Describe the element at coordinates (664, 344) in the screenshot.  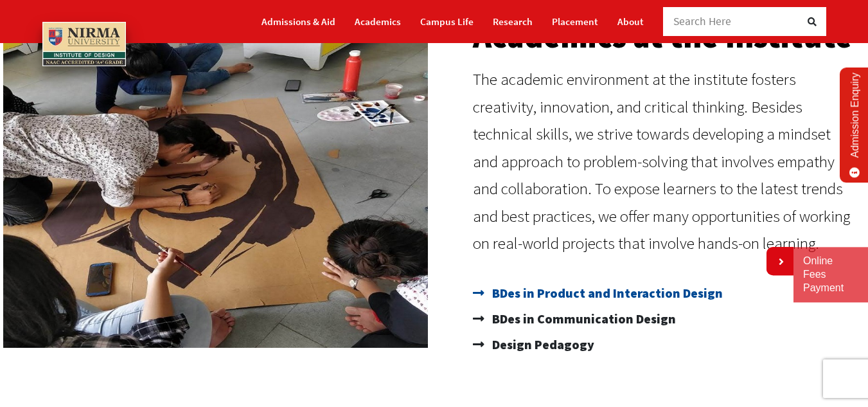
I see `a: Design Pedagogy` at that location.